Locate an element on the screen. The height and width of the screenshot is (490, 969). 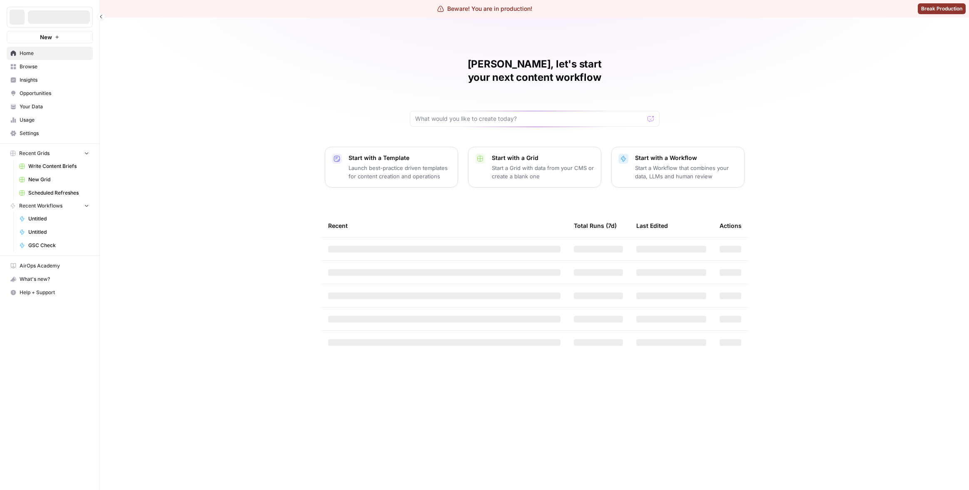
span: Opportunities is located at coordinates (54, 93).